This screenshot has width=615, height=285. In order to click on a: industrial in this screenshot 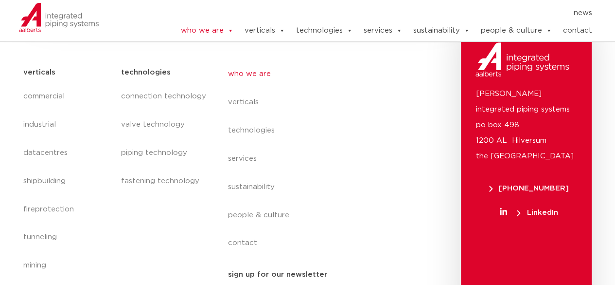, I will do `click(67, 125)`.